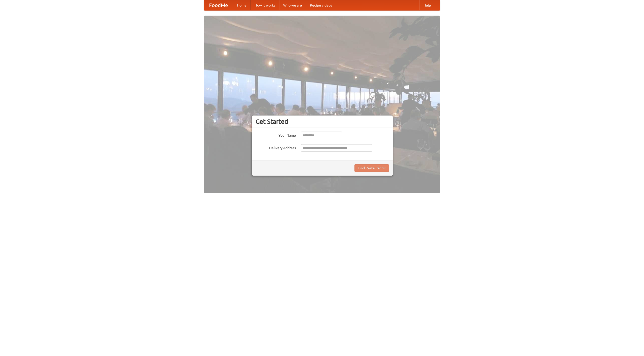  What do you see at coordinates (276, 148) in the screenshot?
I see `label: Delivery Address` at bounding box center [276, 148].